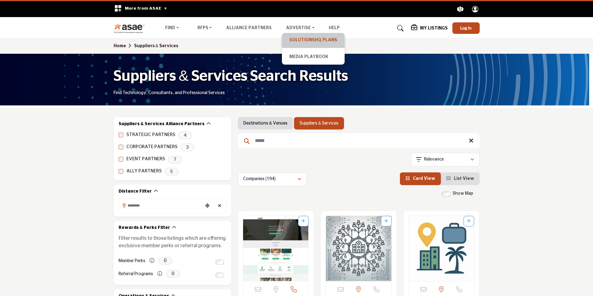  Describe the element at coordinates (124, 46) in the screenshot. I see `a: Home` at that location.